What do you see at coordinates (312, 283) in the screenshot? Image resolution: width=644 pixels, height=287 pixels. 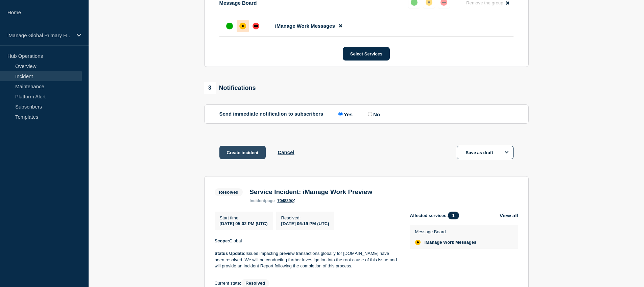 I see `p: Current state:` at bounding box center [312, 283].